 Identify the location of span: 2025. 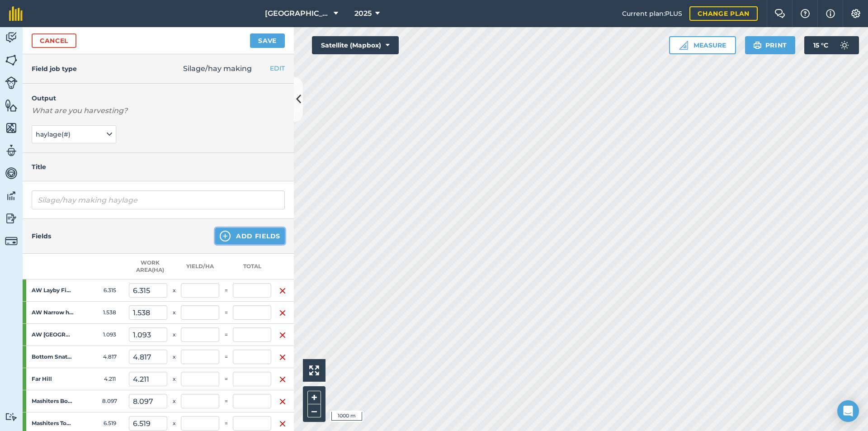
(363, 13).